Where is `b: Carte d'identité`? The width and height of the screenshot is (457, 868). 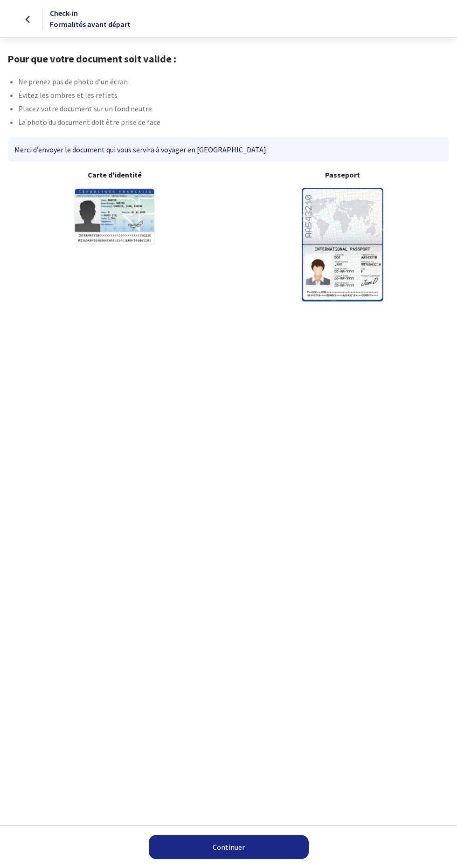 b: Carte d'identité is located at coordinates (114, 175).